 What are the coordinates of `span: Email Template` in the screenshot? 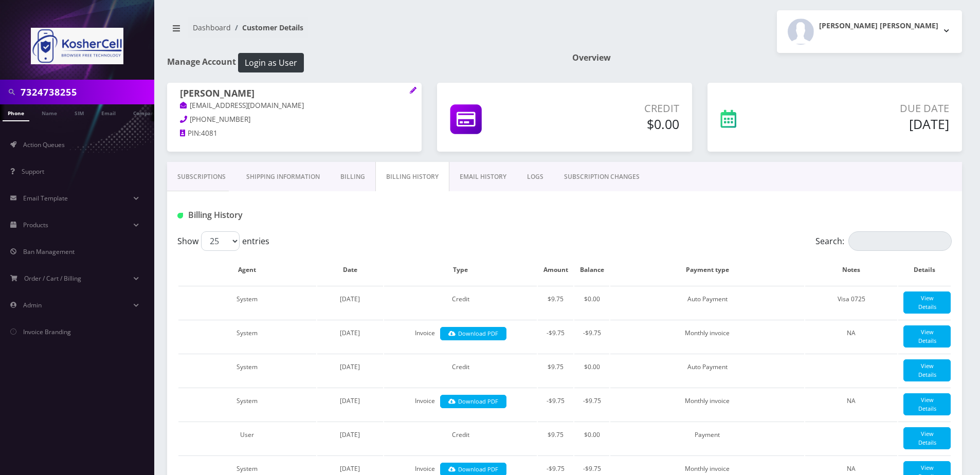 It's located at (45, 198).